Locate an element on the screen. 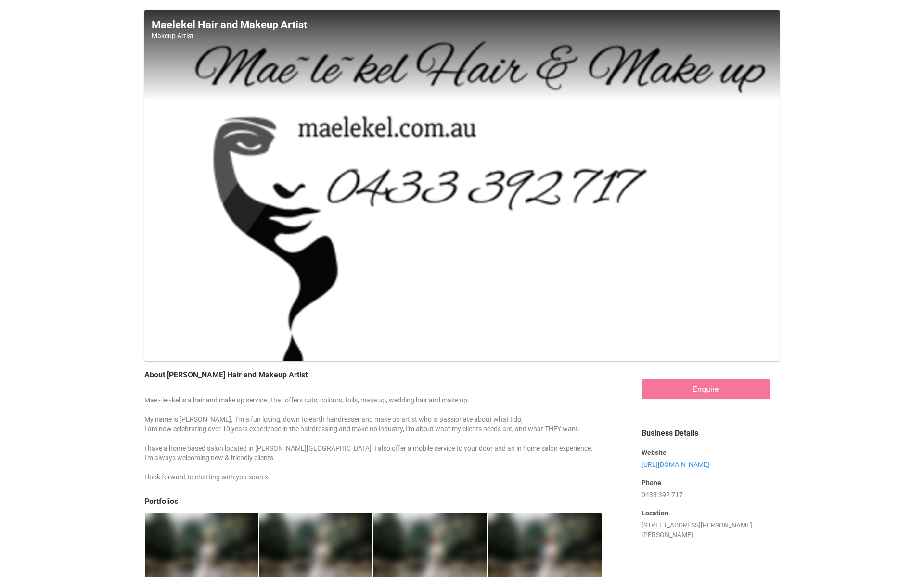 The height and width of the screenshot is (577, 924). div: I'm always welcoming new & friendly clients. I look forward to chatting with you soon x is located at coordinates (381, 467).